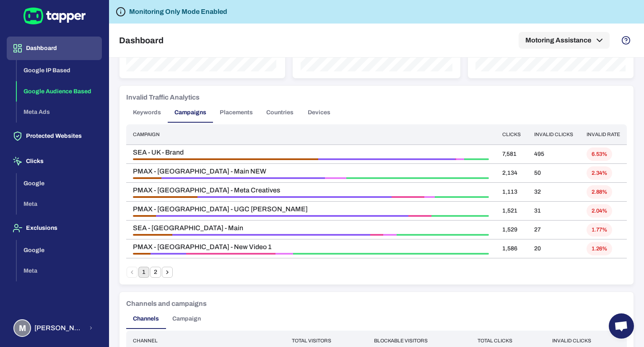 The height and width of the screenshot is (347, 644). Describe the element at coordinates (554, 229) in the screenshot. I see `td: 27` at that location.